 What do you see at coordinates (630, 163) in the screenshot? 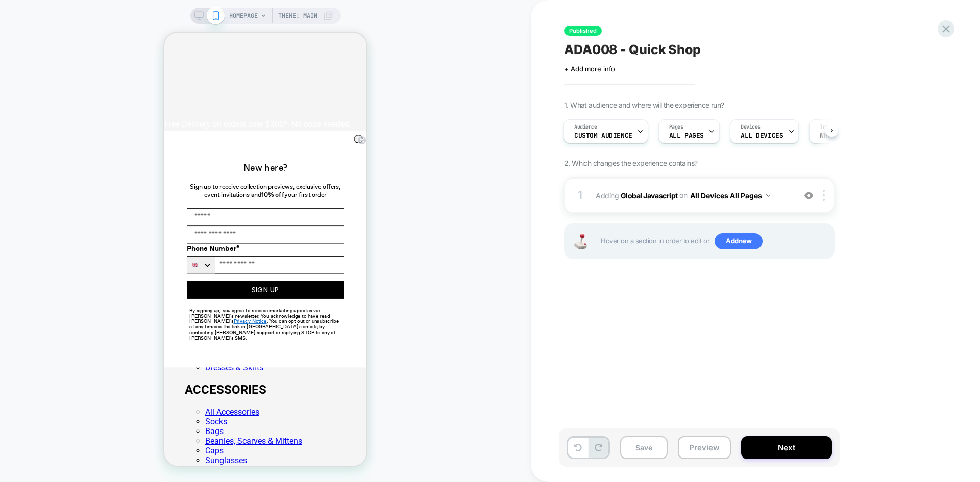
I see `span: 2. Which changes the experience contains?` at bounding box center [630, 163].